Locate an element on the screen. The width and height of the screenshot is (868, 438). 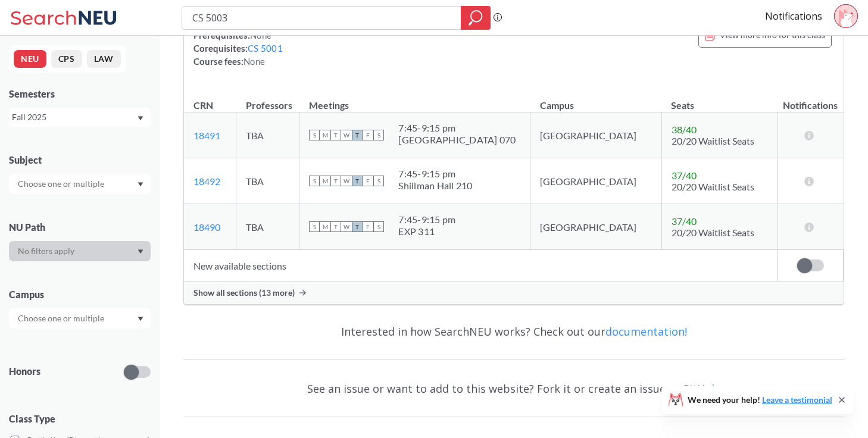
div: Fall 2025Dropdown arrow is located at coordinates (80, 117).